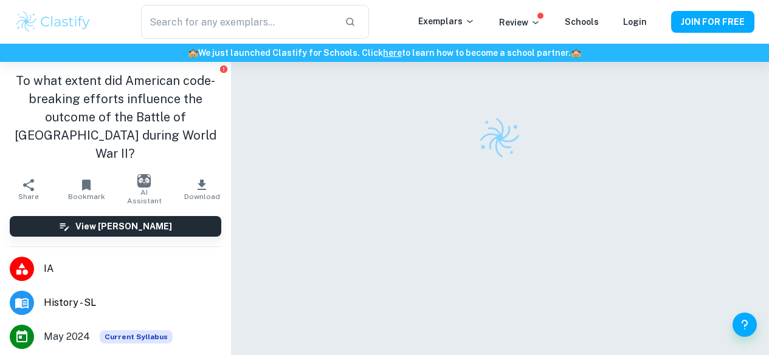 The image size is (769, 355). I want to click on a: here, so click(392, 53).